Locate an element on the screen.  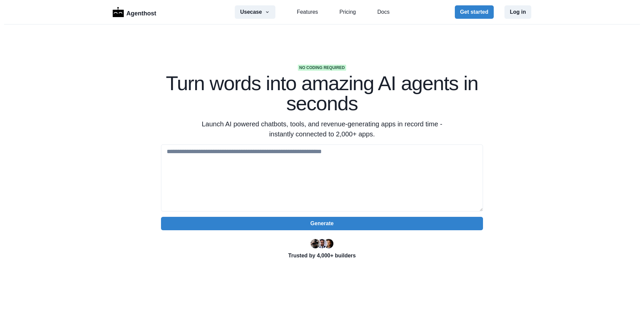
button: Get started is located at coordinates (474, 12).